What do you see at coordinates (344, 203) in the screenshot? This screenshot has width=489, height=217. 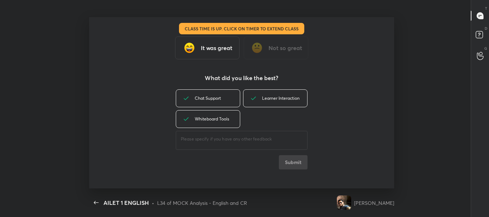 I see `img: a32ffa1e50e8473990e767c0591ae111.jpg` at bounding box center [344, 203].